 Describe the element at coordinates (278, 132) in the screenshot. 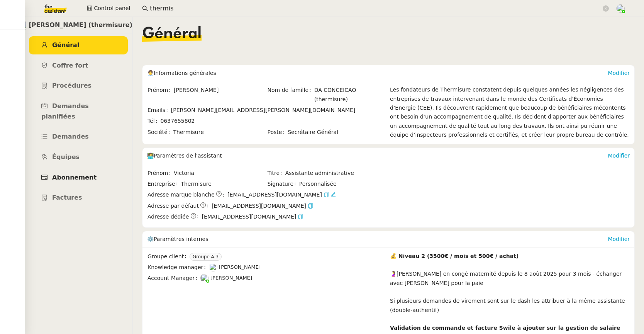

I see `span: Poste` at that location.